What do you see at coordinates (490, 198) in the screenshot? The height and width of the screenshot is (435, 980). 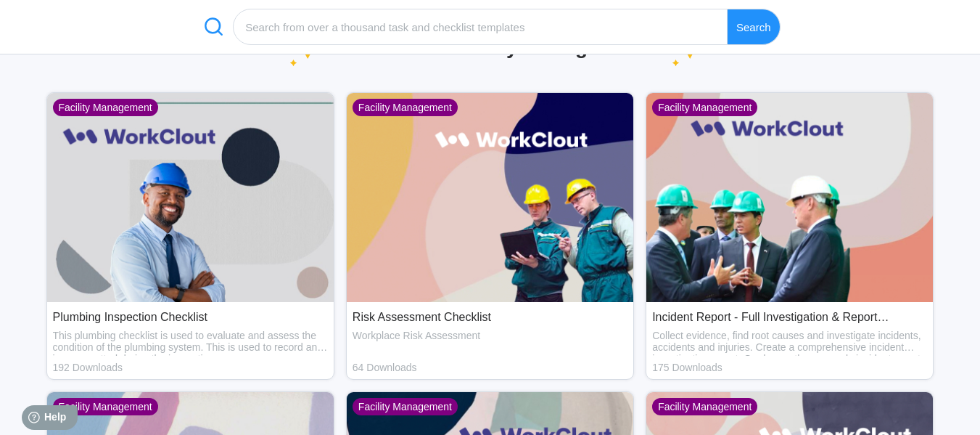 I see `img: thumbnail_fm6.jpg` at bounding box center [490, 198].